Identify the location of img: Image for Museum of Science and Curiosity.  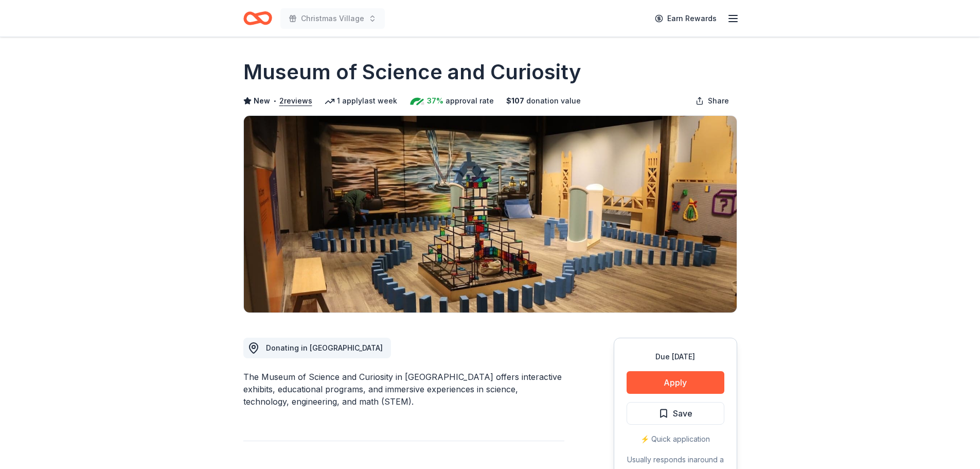
(490, 214).